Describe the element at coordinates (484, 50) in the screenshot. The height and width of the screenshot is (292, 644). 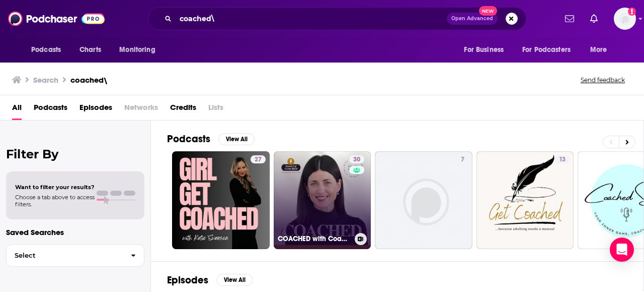
I see `span: For Business` at that location.